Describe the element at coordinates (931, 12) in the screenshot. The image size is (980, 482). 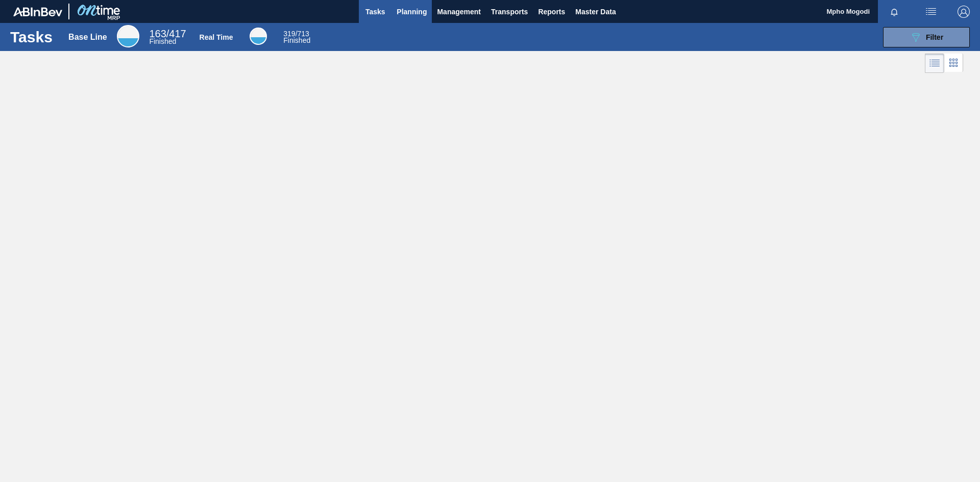
I see `img: userActions` at that location.